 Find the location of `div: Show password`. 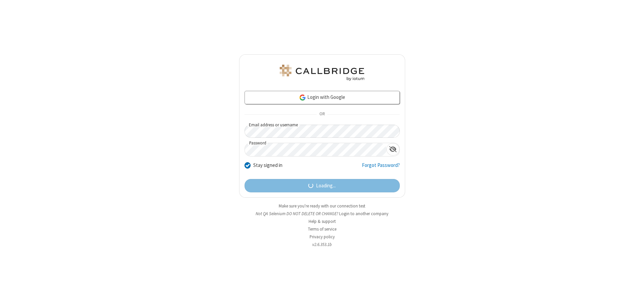

div: Show password is located at coordinates (393, 149).